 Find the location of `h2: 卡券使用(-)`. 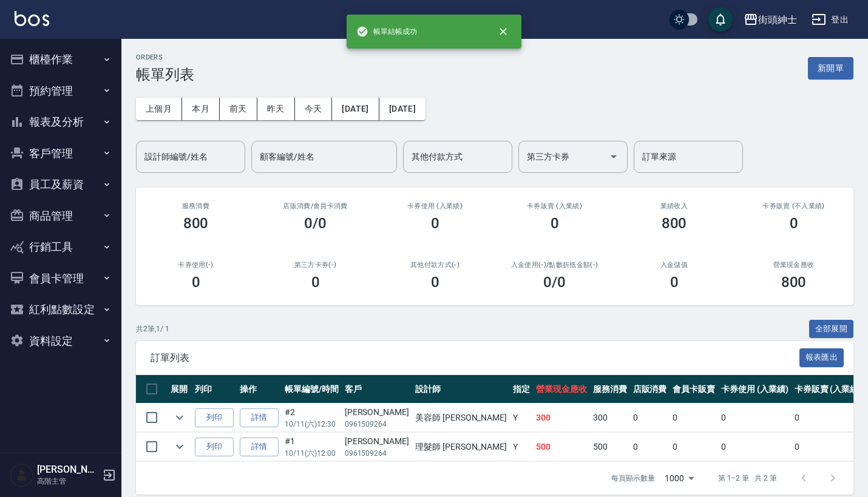

h2: 卡券使用(-) is located at coordinates (196, 264).